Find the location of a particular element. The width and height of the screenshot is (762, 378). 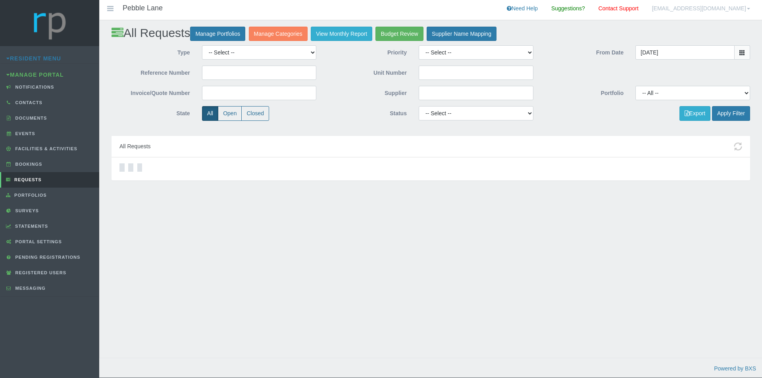

button: Export is located at coordinates (695, 113).